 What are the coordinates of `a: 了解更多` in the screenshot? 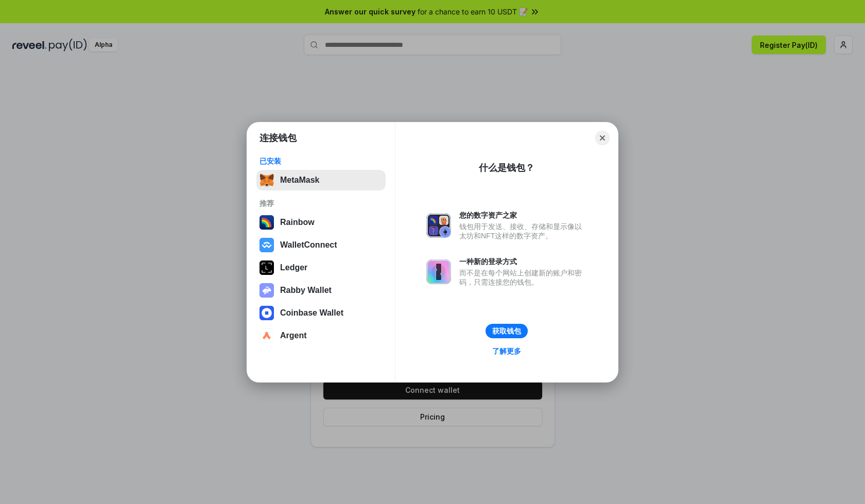 It's located at (507, 351).